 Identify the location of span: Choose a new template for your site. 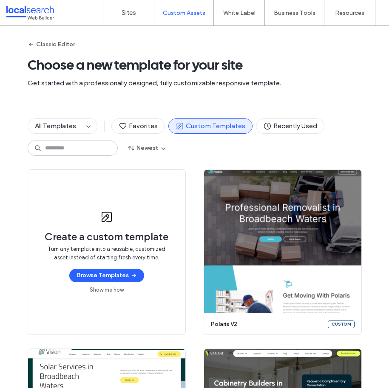
(195, 65).